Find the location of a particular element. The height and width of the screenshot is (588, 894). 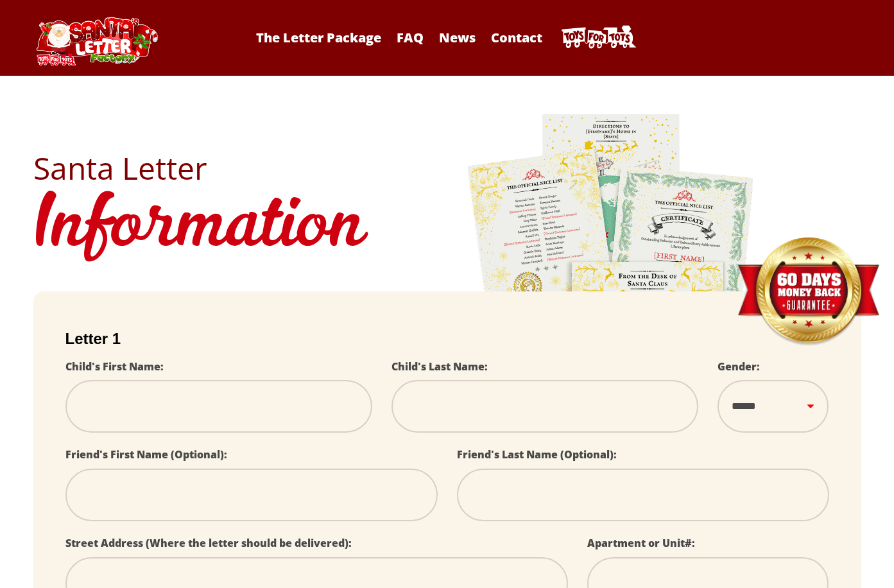

a: The Letter Package is located at coordinates (319, 37).